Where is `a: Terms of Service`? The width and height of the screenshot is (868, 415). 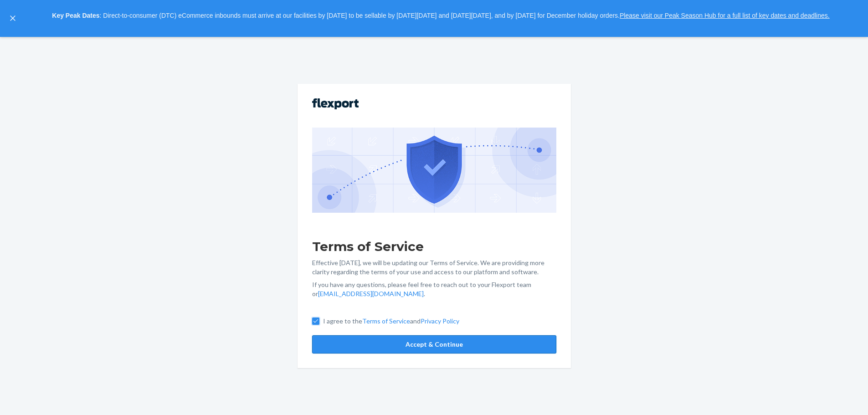
a: Terms of Service is located at coordinates (386, 321).